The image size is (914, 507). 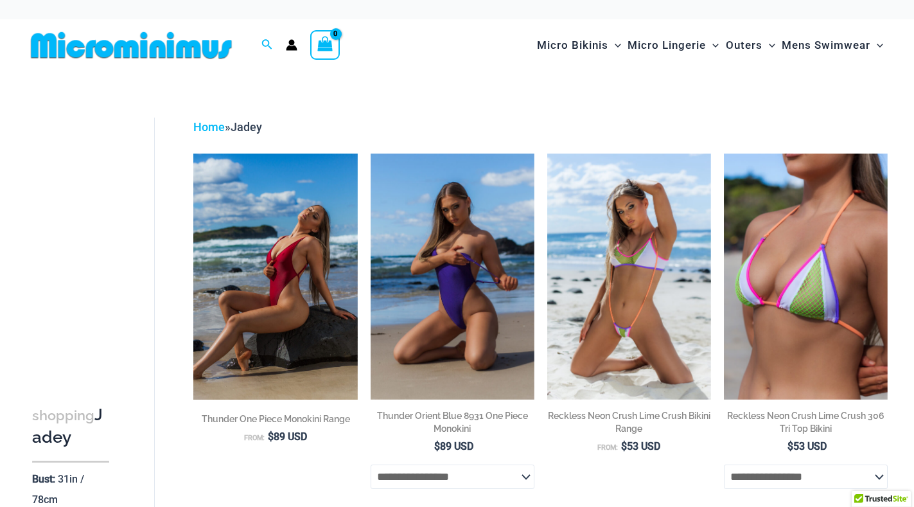 What do you see at coordinates (750, 45) in the screenshot?
I see `a: OutersMenu ToggleMenu Toggle` at bounding box center [750, 45].